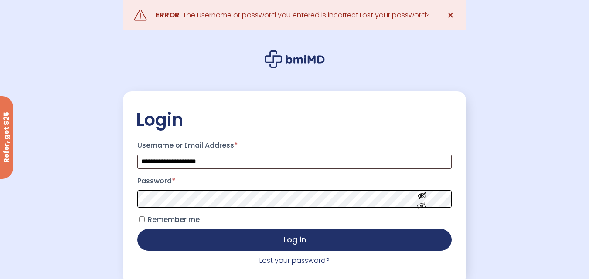 This screenshot has height=279, width=589. Describe the element at coordinates (294, 240) in the screenshot. I see `button: Log in` at that location.